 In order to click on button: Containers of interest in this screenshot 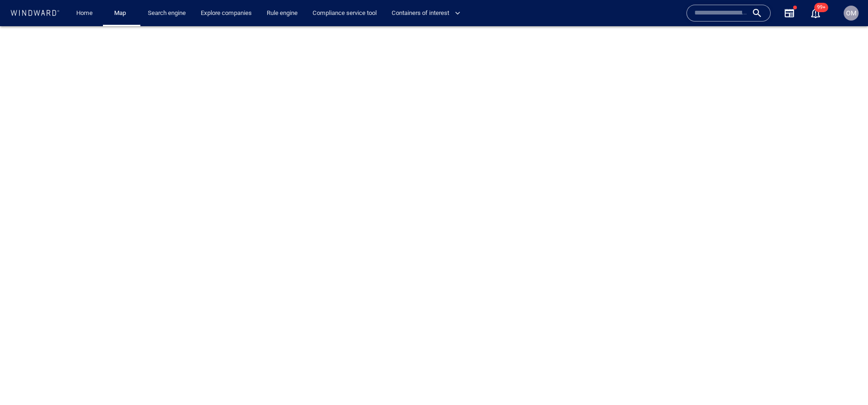, I will do `click(428, 13)`.